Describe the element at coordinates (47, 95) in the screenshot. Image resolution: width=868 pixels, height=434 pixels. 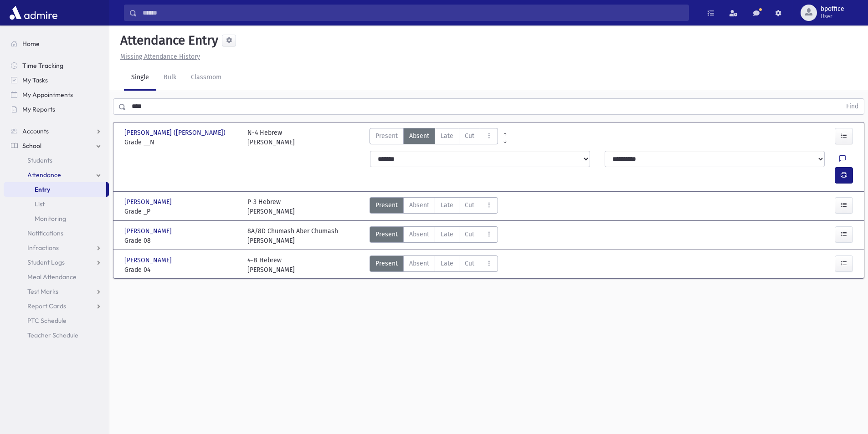
I see `span: My Appointments` at that location.